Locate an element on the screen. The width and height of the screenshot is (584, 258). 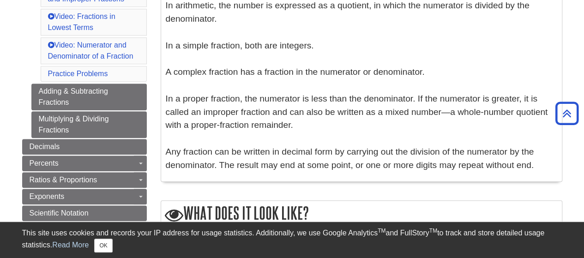
h2: What does it look like? is located at coordinates (361, 214).